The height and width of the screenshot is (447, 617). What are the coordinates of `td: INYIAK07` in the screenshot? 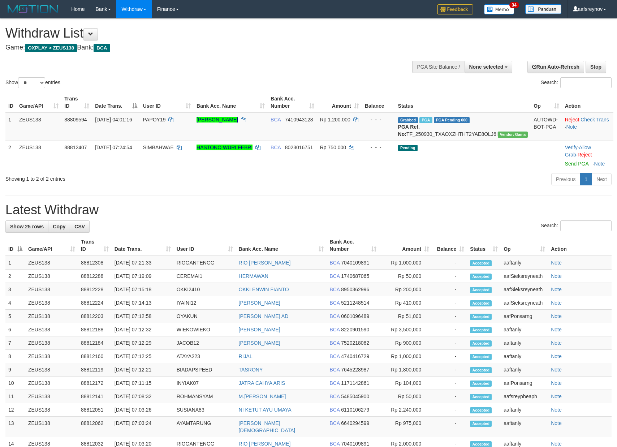 It's located at (205, 383).